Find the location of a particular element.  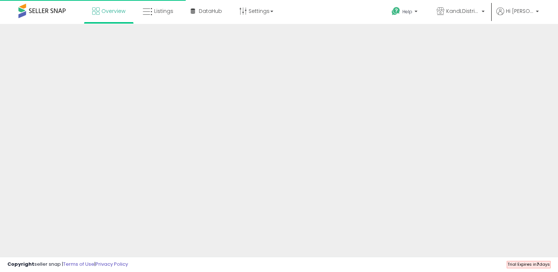

span: DataHub is located at coordinates (210, 11).